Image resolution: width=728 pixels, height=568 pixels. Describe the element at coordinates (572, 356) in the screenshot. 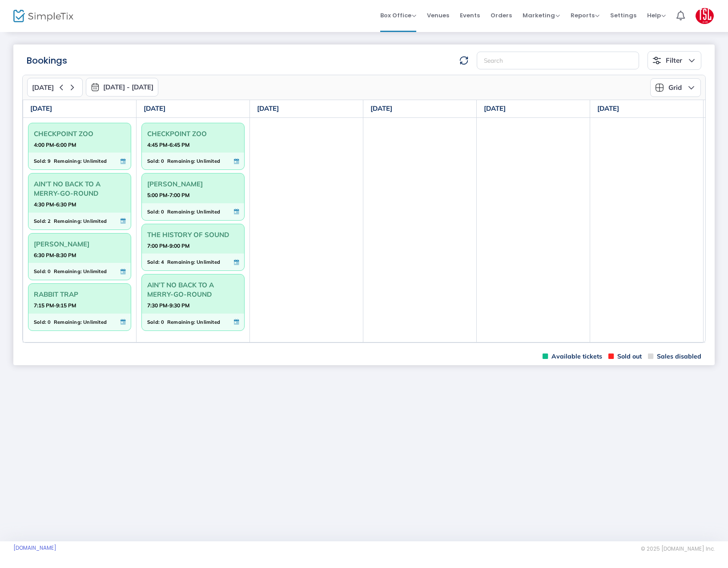

I see `span: Available tickets` at that location.